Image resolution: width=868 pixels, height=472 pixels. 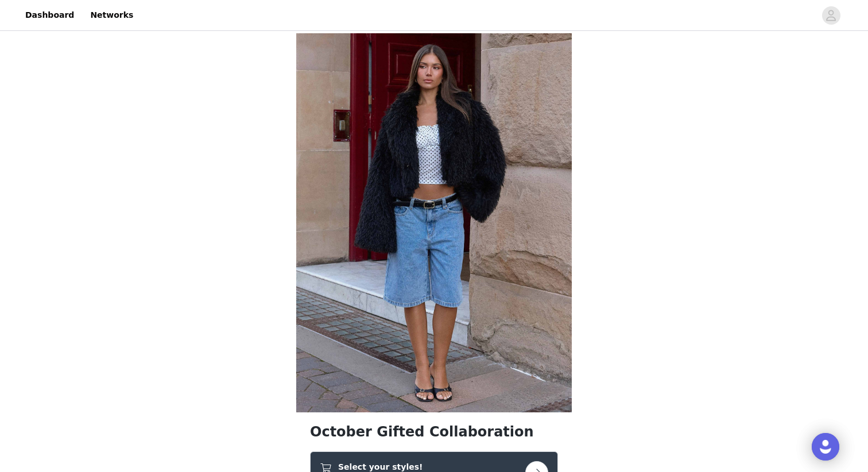 What do you see at coordinates (434, 432) in the screenshot?
I see `h1: October Gifted Collaboration` at bounding box center [434, 432].